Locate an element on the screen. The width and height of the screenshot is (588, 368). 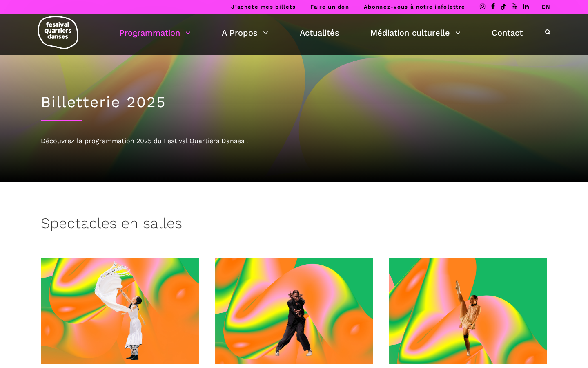
a: J’achète mes billets is located at coordinates (264, 7).